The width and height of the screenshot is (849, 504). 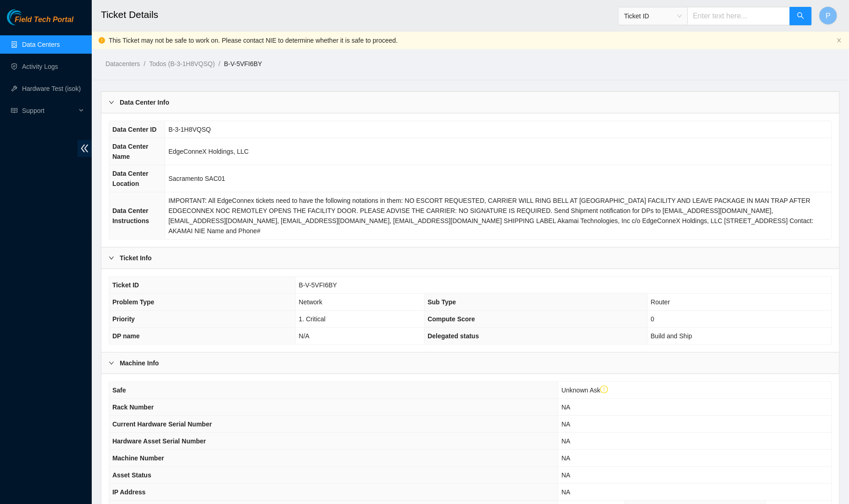 I want to click on span: close, so click(x=840, y=40).